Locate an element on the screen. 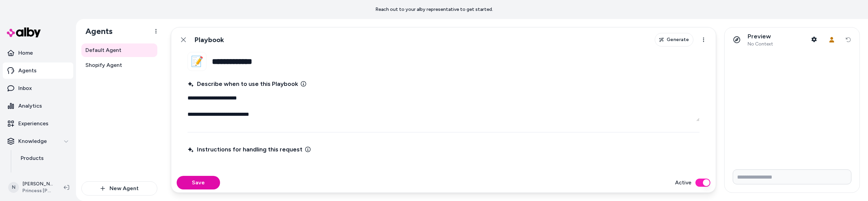 This screenshot has height=201, width=868. a: Home is located at coordinates (38, 53).